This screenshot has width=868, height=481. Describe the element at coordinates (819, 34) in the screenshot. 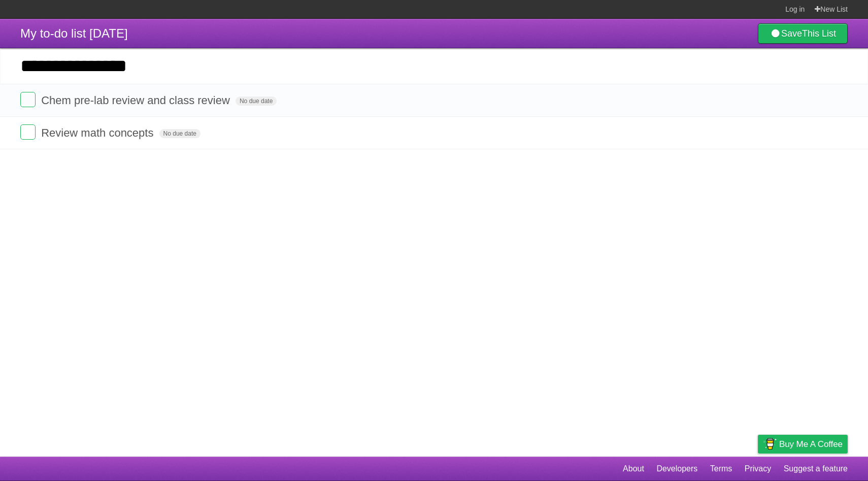

I see `b: This List` at that location.